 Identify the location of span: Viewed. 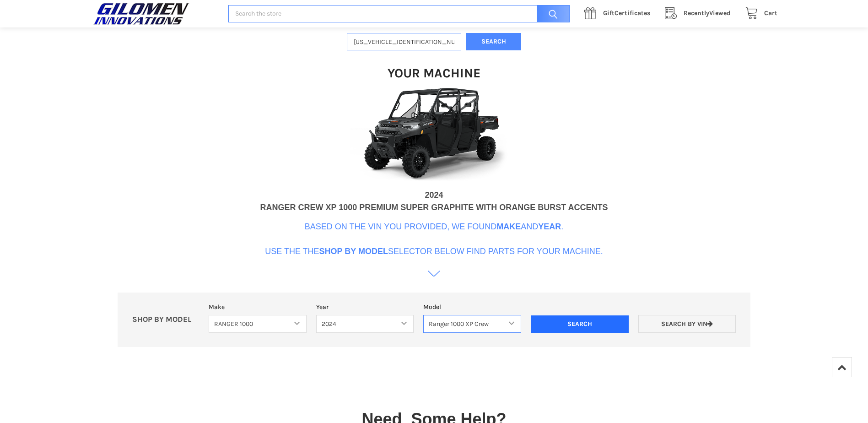
(707, 12).